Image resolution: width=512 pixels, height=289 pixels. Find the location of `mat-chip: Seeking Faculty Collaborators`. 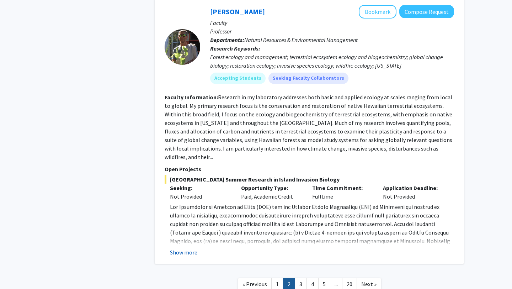

mat-chip: Seeking Faculty Collaborators is located at coordinates (308, 78).